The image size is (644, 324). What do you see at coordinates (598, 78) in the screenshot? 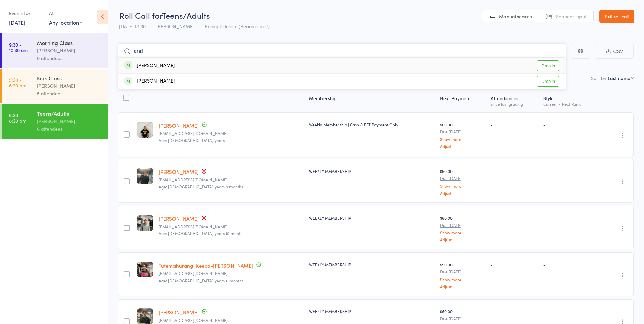
I see `label: Sort by` at bounding box center [598, 78].